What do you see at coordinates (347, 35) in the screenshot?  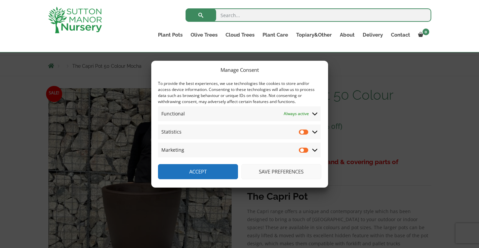 I see `a: About` at bounding box center [347, 35].